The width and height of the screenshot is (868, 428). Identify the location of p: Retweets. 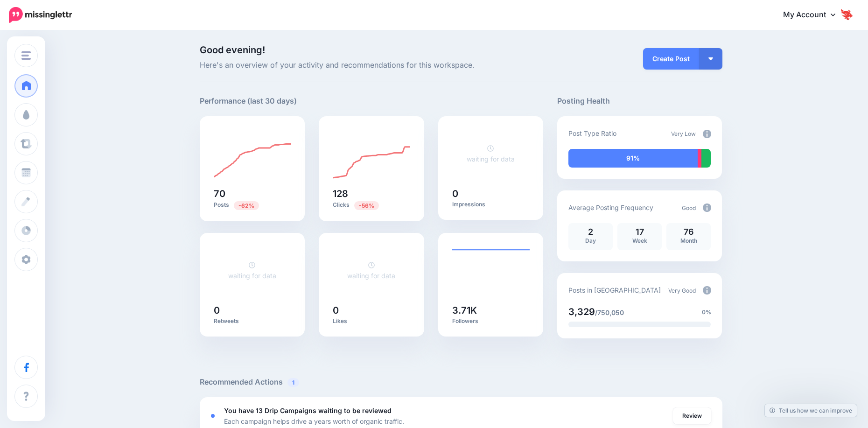
(252, 321).